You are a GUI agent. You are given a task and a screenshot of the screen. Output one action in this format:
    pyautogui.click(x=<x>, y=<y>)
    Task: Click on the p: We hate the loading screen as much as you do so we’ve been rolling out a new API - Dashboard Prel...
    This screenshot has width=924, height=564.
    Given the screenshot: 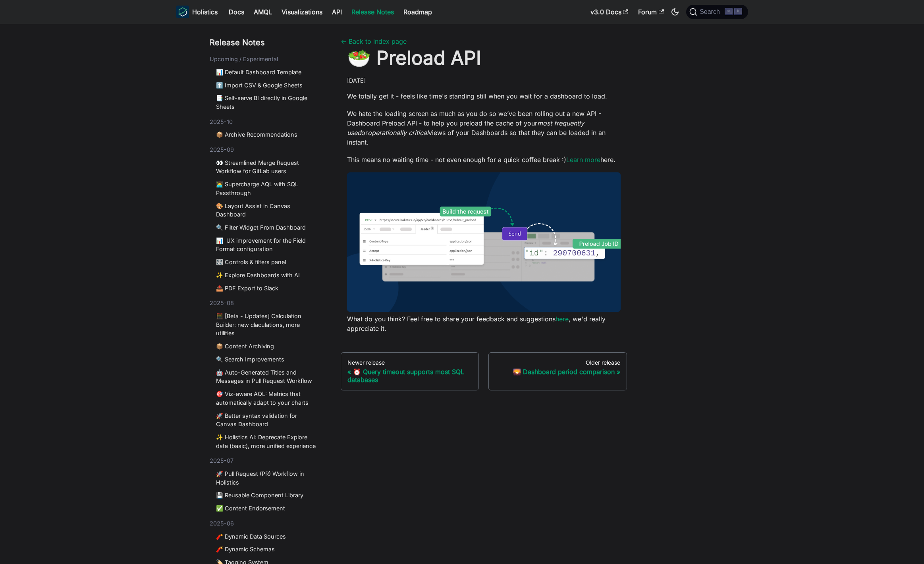 What is the action you would take?
    pyautogui.click(x=484, y=127)
    